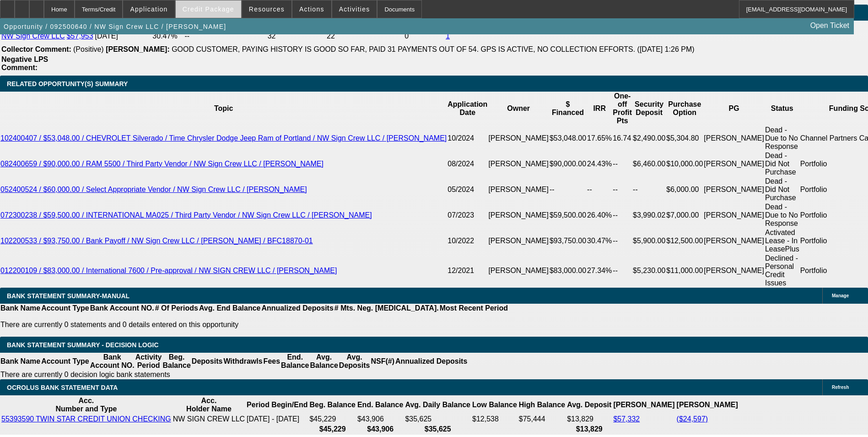 The height and width of the screenshot is (437, 868). I want to click on th: Acc. Holder Name, so click(208, 405).